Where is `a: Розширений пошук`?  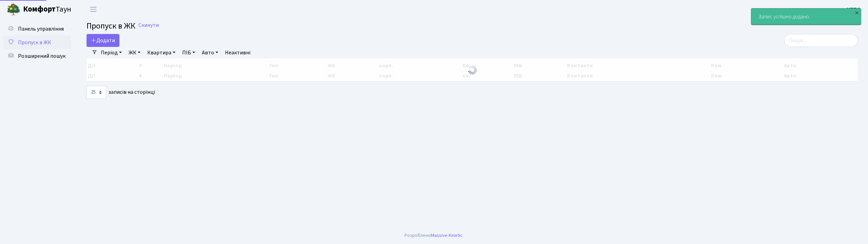
a: Розширений пошук is located at coordinates (38, 56).